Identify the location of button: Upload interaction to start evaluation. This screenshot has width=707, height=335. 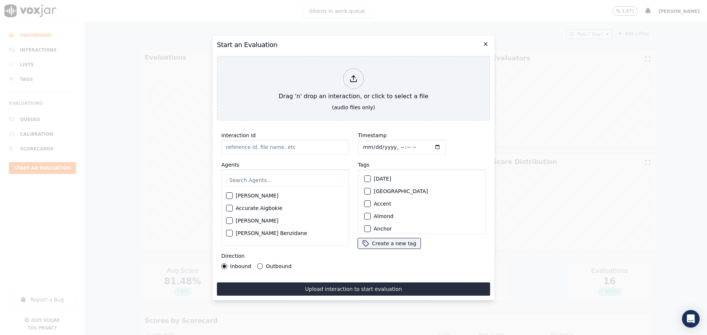
(353, 289).